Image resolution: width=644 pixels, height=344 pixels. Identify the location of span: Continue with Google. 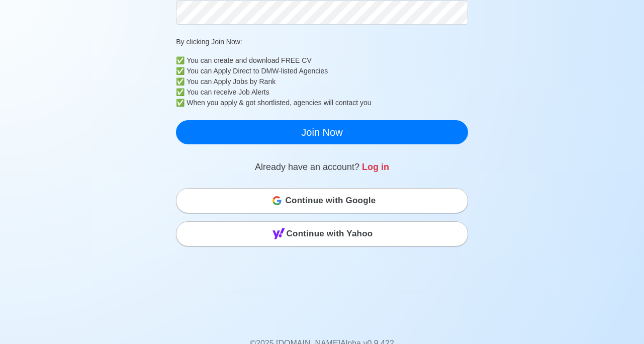
(331, 201).